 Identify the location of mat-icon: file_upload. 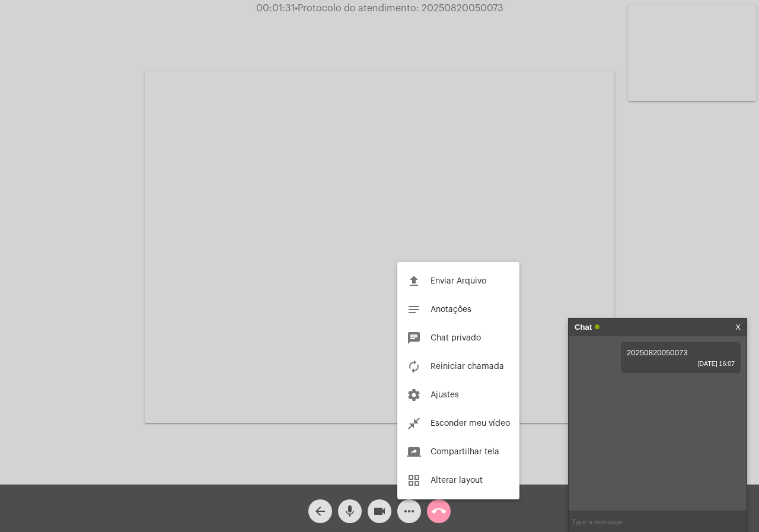
(414, 281).